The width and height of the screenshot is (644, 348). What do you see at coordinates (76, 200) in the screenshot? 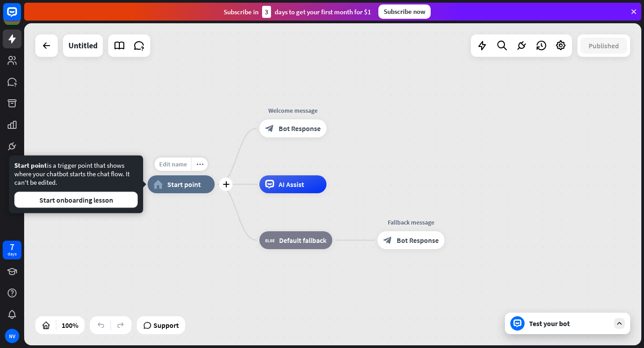
I see `button: Start onboarding lesson` at bounding box center [76, 200].